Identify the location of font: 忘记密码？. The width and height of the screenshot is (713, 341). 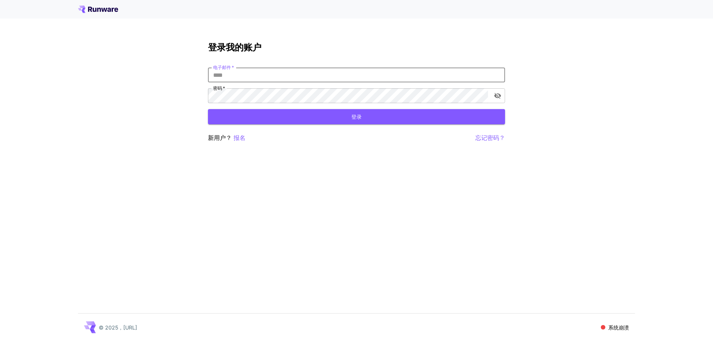
(490, 138).